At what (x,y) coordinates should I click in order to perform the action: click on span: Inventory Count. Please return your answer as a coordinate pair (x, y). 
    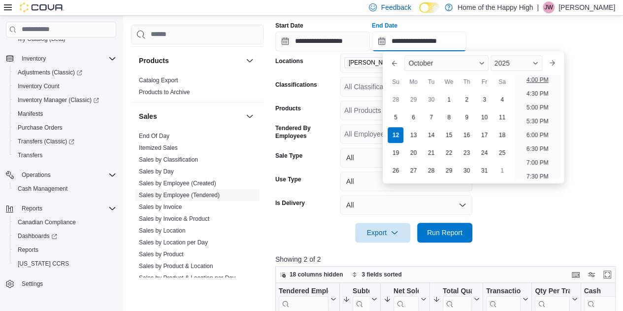
    Looking at the image, I should click on (65, 86).